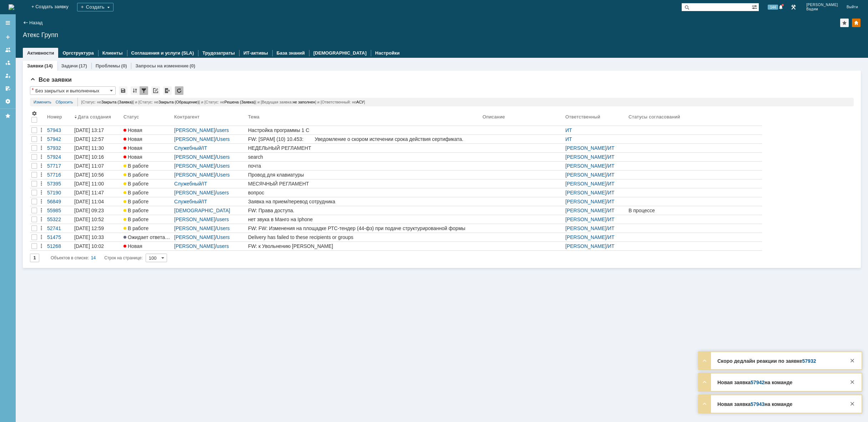 Image resolution: width=868 pixels, height=422 pixels. I want to click on a: Служебный, so click(188, 202).